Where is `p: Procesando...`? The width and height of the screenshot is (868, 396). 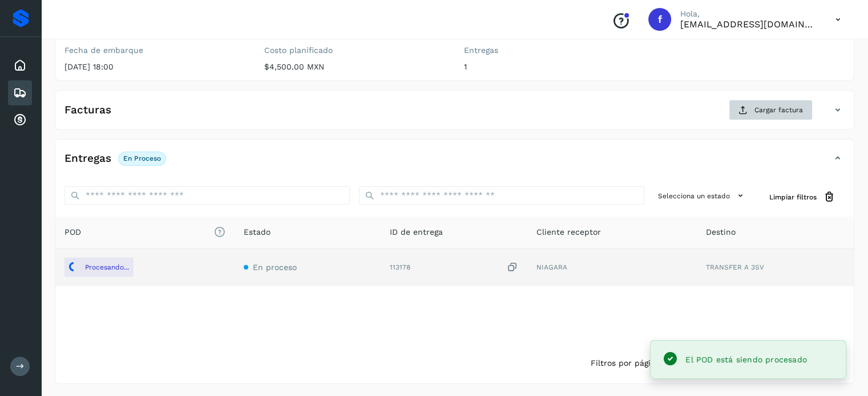 p: Procesando... is located at coordinates (107, 268).